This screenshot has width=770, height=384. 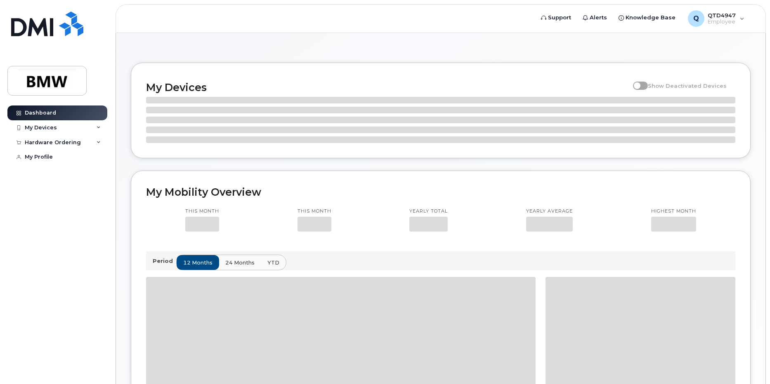 What do you see at coordinates (673, 212) in the screenshot?
I see `p: Highest month` at bounding box center [673, 212].